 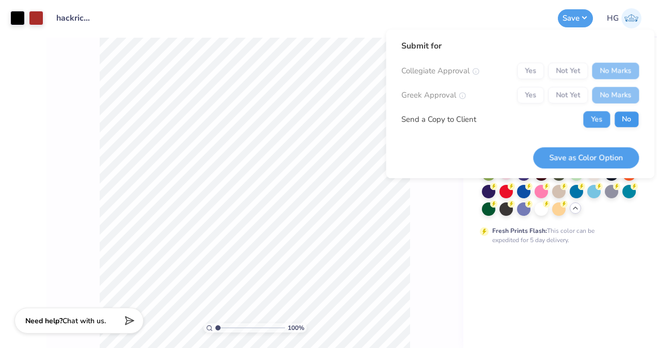 What do you see at coordinates (586, 158) in the screenshot?
I see `button: Save as Color Option` at bounding box center [586, 158].